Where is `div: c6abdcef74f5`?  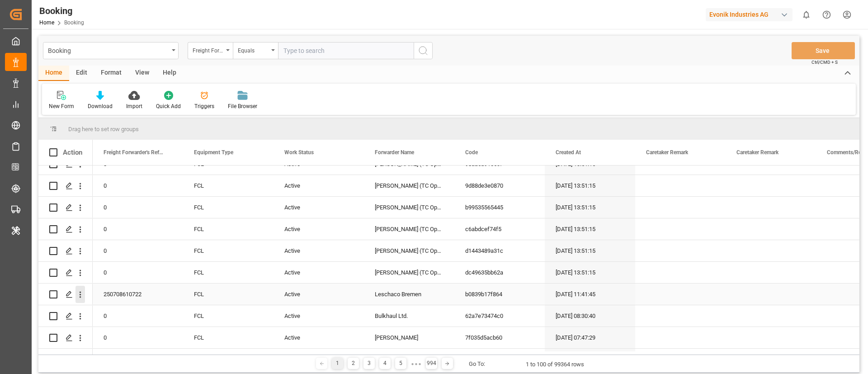 div: c6abdcef74f5 is located at coordinates (499, 229).